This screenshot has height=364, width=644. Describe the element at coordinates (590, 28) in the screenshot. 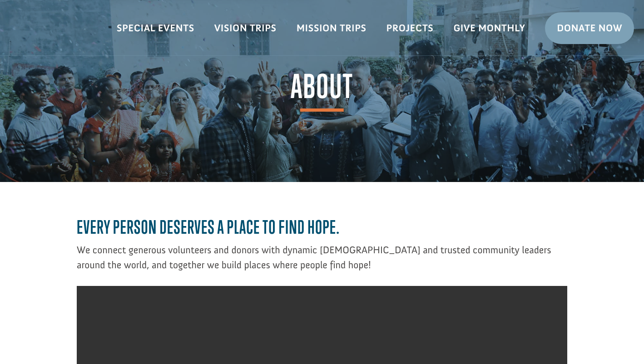

I see `a: Donate Now` at that location.